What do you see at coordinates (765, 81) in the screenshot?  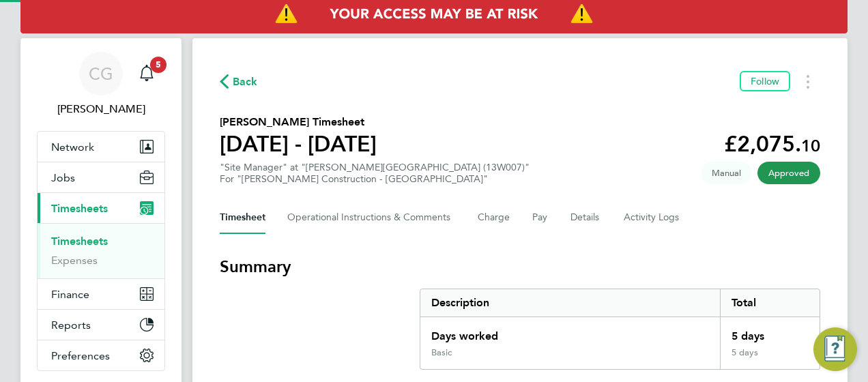 I see `button: Follow` at bounding box center [765, 81].